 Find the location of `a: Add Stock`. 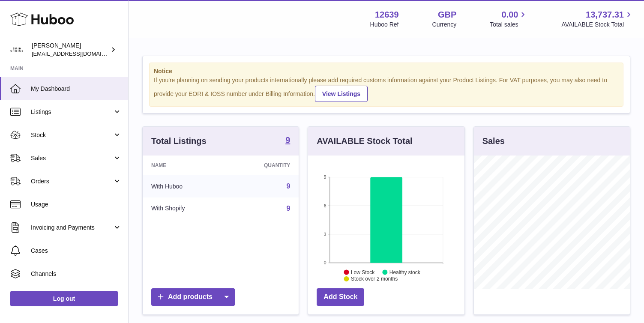

a: Add Stock is located at coordinates (340, 297).